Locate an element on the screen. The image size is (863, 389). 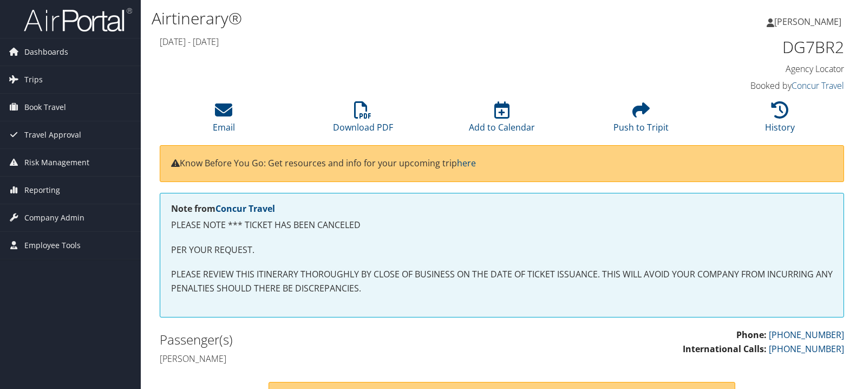
a: Push to Tripit is located at coordinates (641, 120).